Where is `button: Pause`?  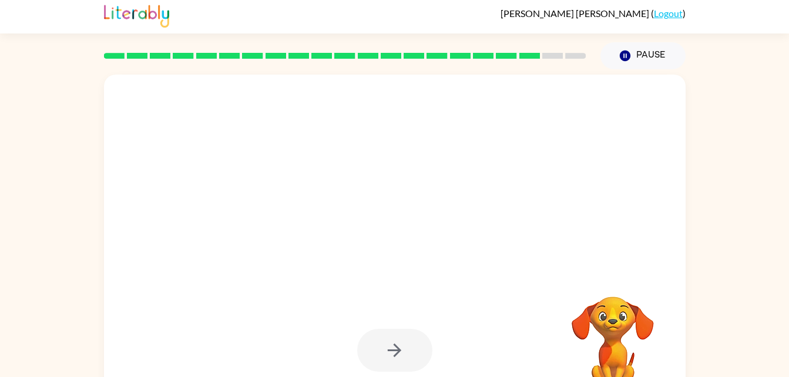 button: Pause is located at coordinates (643, 56).